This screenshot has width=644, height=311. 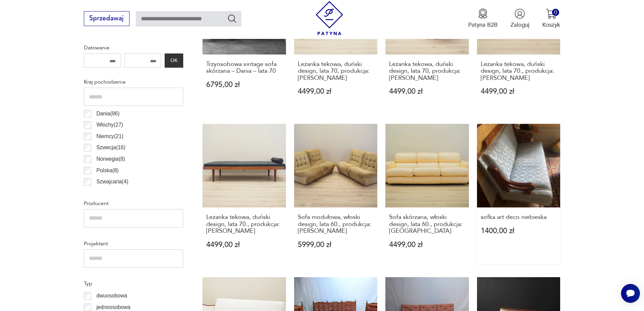 What do you see at coordinates (110, 125) in the screenshot?
I see `p: Włochy ( 27 )` at bounding box center [110, 125].